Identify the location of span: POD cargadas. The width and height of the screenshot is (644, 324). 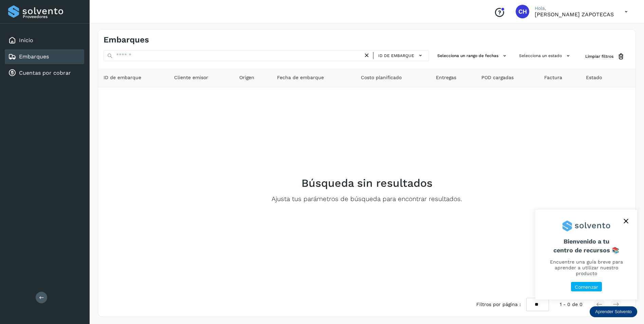
(497, 77).